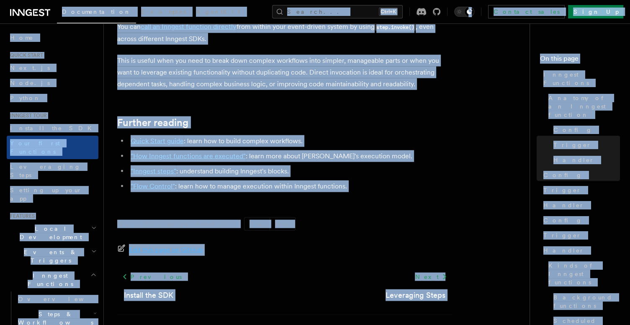 The width and height of the screenshot is (630, 325). I want to click on span: Next.js, so click(30, 68).